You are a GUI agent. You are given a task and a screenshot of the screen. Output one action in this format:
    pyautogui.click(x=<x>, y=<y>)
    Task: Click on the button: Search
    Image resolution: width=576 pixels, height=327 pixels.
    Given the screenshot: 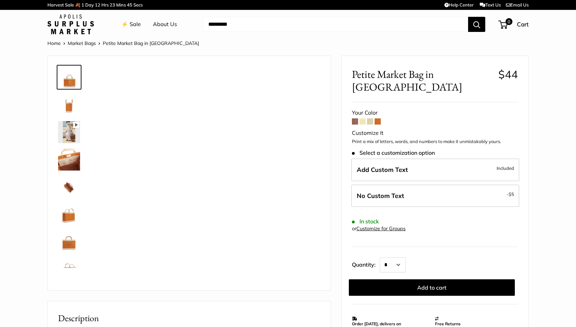 What is the action you would take?
    pyautogui.click(x=477, y=24)
    